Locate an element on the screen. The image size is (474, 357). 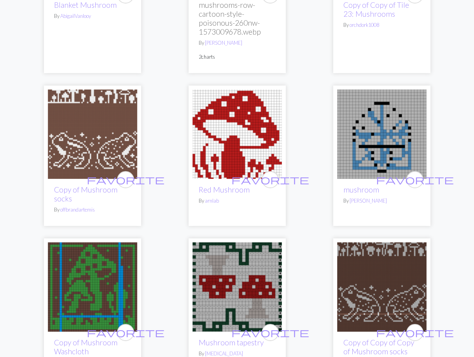
a: Copy of Mushroom socks is located at coordinates (85, 194).